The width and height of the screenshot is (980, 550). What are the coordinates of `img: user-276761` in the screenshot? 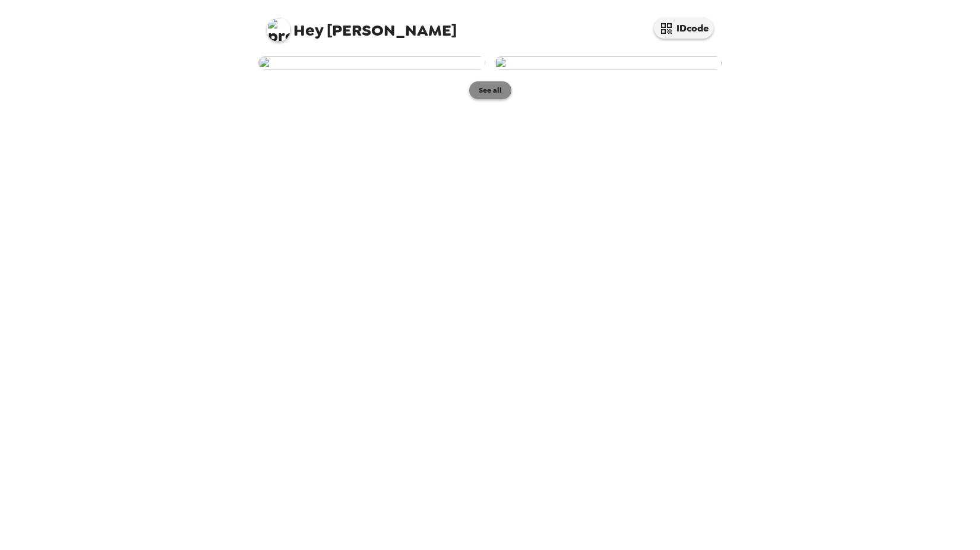 It's located at (608, 63).